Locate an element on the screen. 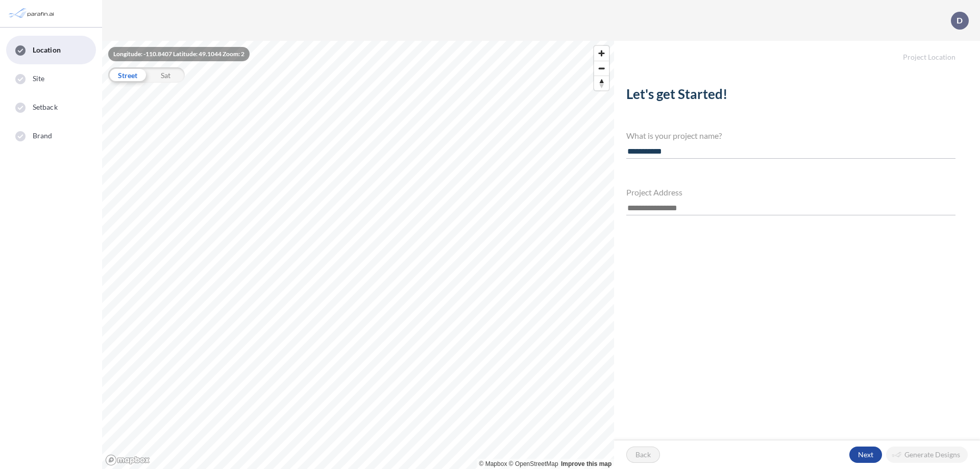 The width and height of the screenshot is (980, 469). p: Next is located at coordinates (866, 455).